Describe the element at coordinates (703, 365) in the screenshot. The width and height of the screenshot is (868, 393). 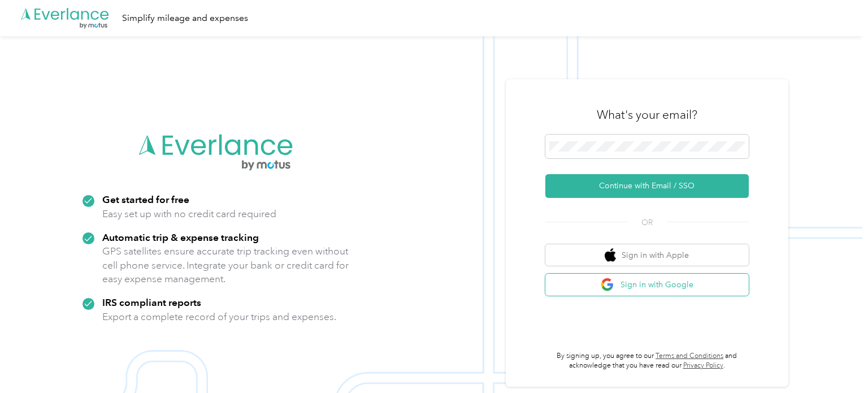
I see `a: Privacy Policy` at that location.